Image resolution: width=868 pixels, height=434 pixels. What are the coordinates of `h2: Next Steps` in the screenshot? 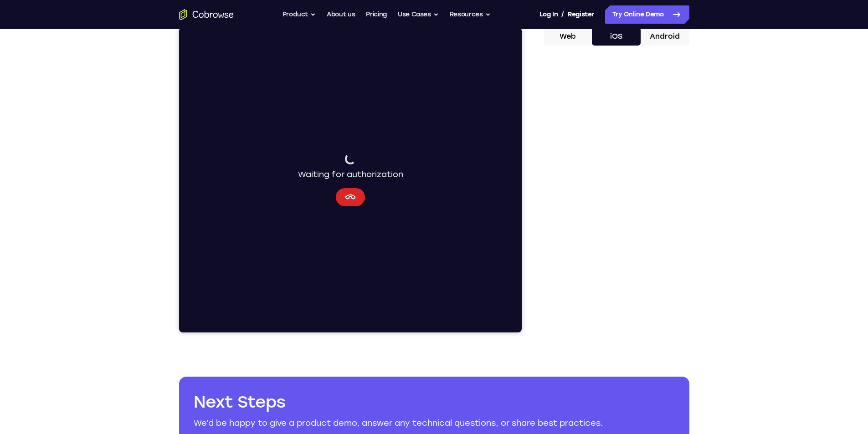 It's located at (434, 402).